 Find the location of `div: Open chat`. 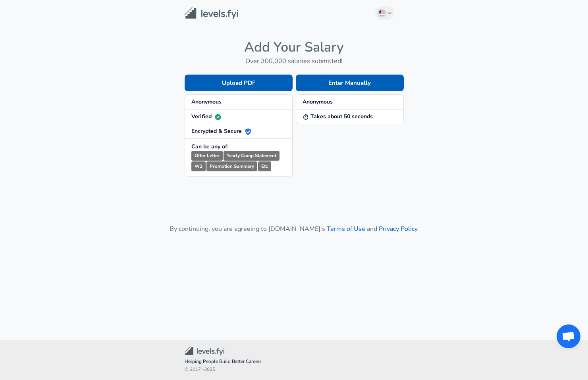

div: Open chat is located at coordinates (569, 337).